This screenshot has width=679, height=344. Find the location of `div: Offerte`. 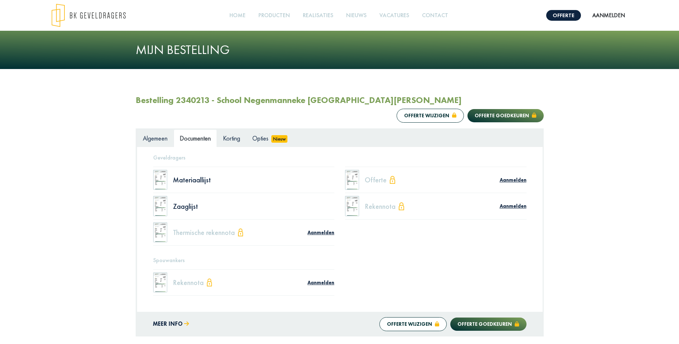

div: Offerte is located at coordinates (375, 180).